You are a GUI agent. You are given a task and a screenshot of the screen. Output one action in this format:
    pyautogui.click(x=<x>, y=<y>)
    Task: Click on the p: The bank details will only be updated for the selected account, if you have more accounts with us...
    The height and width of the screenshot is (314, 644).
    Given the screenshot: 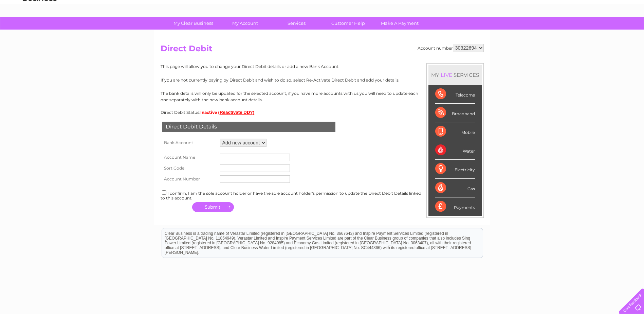 What is the action you would take?
    pyautogui.click(x=322, y=97)
    